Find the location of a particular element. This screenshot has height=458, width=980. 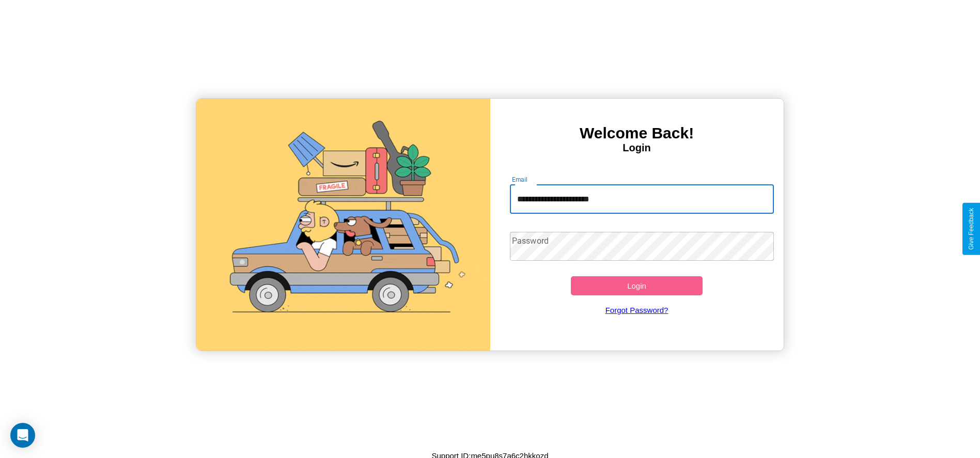

a: Forgot Password? is located at coordinates (636, 310).